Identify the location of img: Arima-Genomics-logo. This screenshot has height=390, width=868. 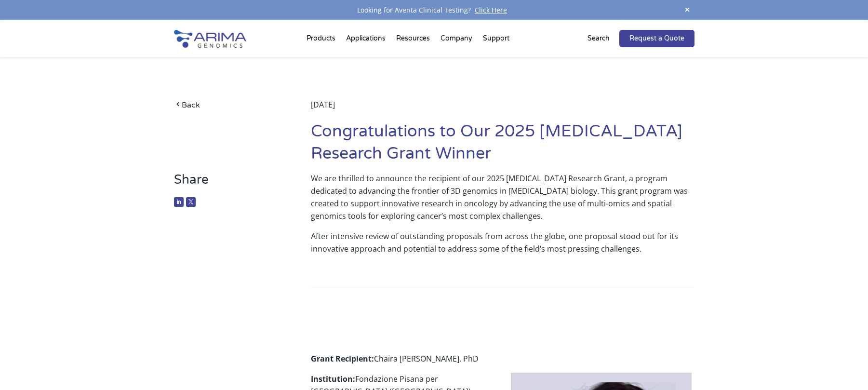
(210, 38).